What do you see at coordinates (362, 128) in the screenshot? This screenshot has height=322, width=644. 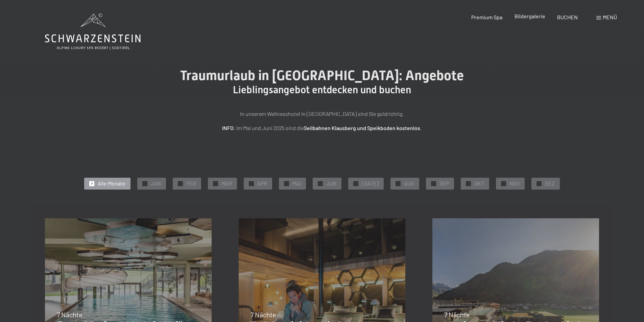 I see `strong: Seilbahnen Klausberg und Speikboden kostenlos` at bounding box center [362, 128].